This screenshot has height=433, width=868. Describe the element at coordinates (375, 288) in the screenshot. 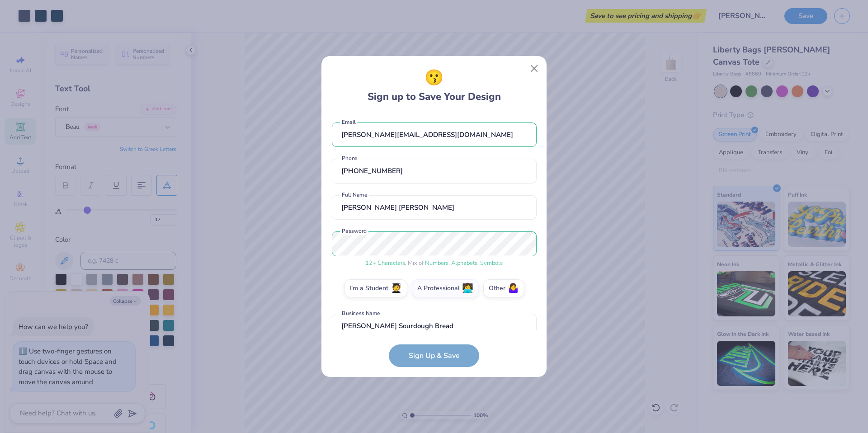

I see `label: I'm a Student` at that location.